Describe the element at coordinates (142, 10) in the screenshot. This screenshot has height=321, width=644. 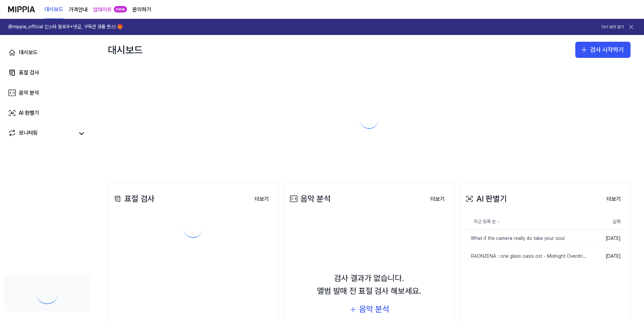
I see `a: 문의하기` at that location.